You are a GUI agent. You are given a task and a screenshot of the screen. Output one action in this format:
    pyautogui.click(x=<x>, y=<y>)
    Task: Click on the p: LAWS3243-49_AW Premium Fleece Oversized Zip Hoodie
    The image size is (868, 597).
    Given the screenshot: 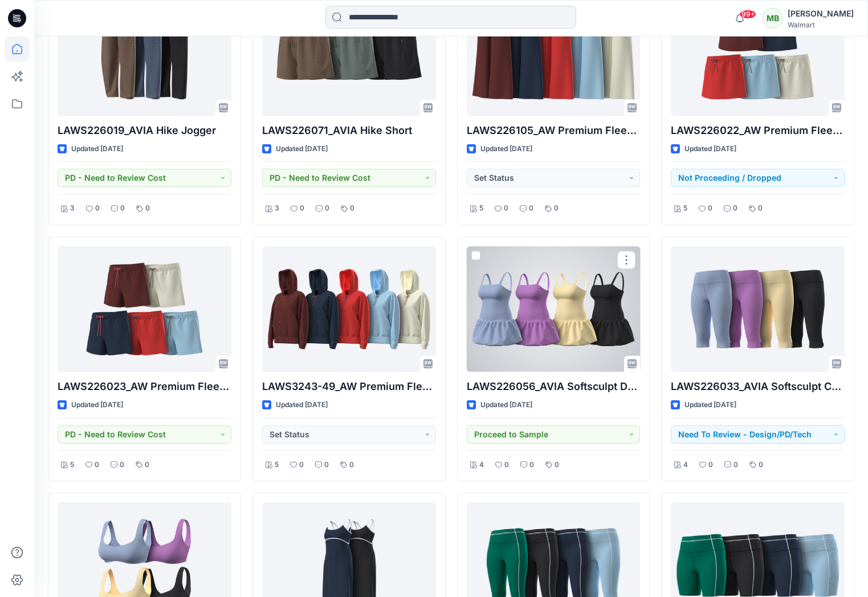 What is the action you would take?
    pyautogui.click(x=348, y=387)
    